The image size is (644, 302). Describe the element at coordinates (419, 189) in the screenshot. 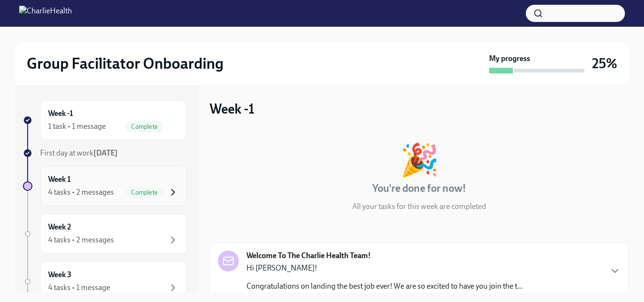

I see `h4: You're done for now!` at that location.